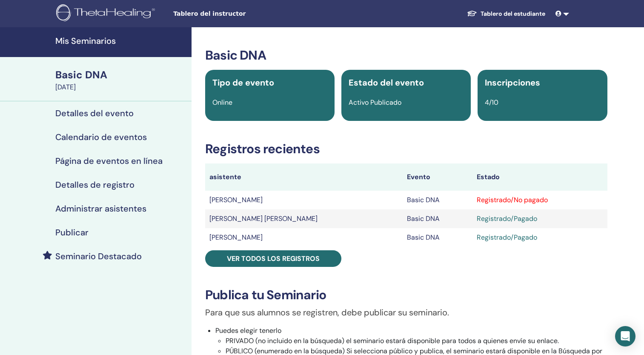 This screenshot has width=644, height=355. I want to click on h3: Registros recientes, so click(406, 149).